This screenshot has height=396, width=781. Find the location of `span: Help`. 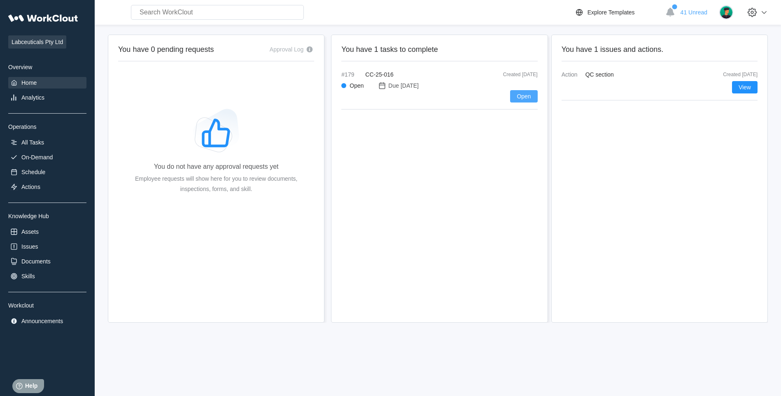

span: Help is located at coordinates (22, 10).